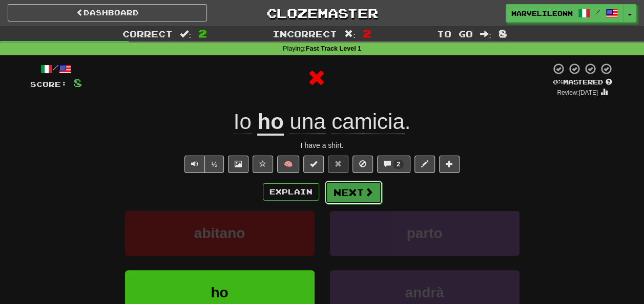 The height and width of the screenshot is (304, 644). Describe the element at coordinates (558, 82) in the screenshot. I see `span: 0 %` at that location.